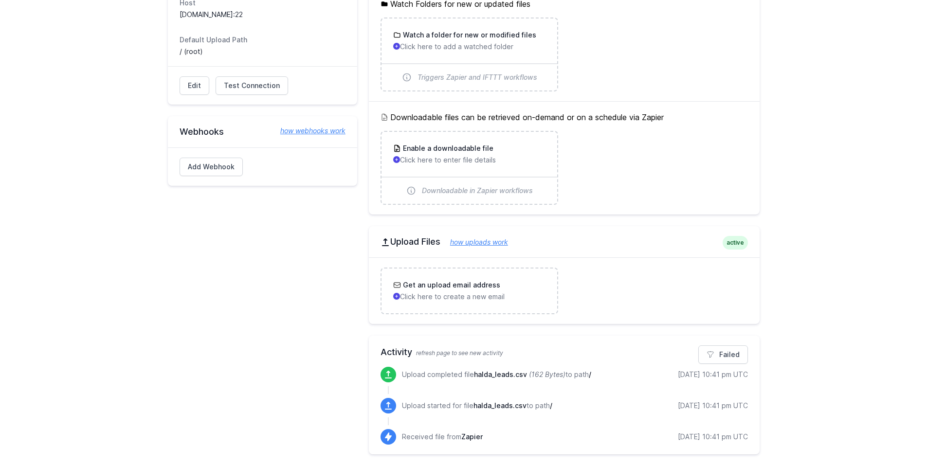 This screenshot has height=466, width=927. Describe the element at coordinates (469, 47) in the screenshot. I see `p: Click here to add a watched folder` at that location.